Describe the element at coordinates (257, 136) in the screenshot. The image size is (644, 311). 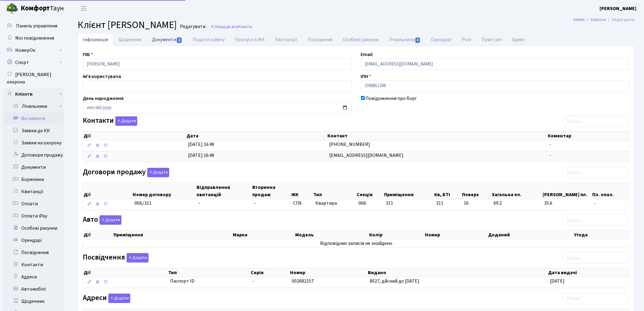
I see `th: Дата` at that location.